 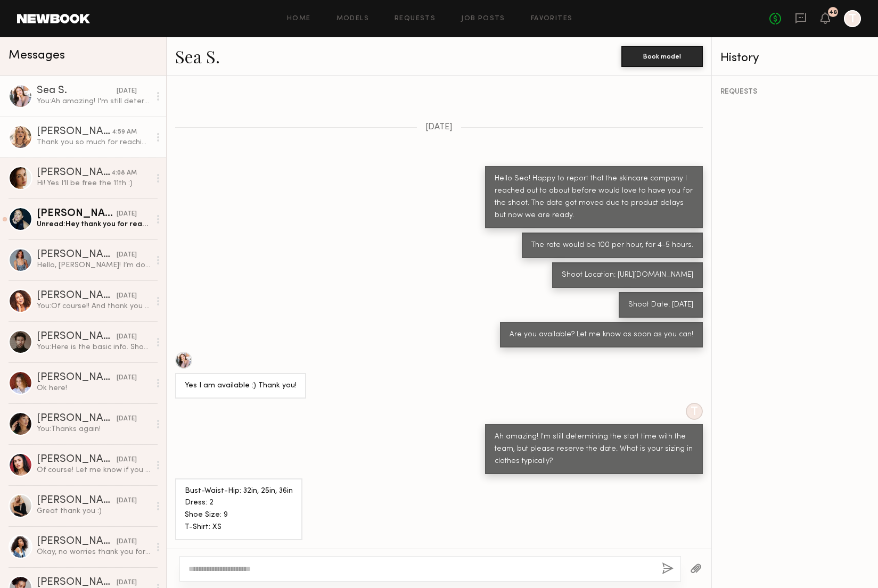 I want to click on div: Great thank you :), so click(x=93, y=511).